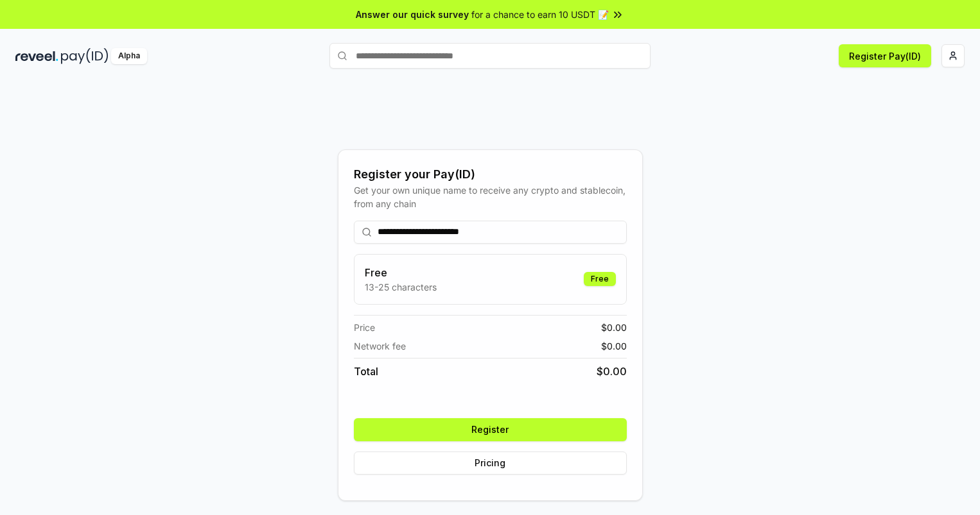 This screenshot has width=980, height=515. What do you see at coordinates (379, 346) in the screenshot?
I see `span: Network fee` at bounding box center [379, 346].